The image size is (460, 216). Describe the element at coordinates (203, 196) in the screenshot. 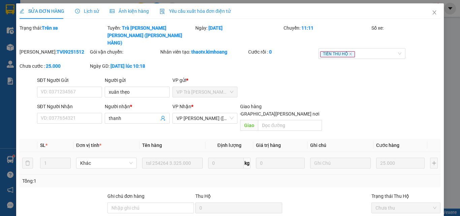

I see `span: Thu Hộ` at that location.